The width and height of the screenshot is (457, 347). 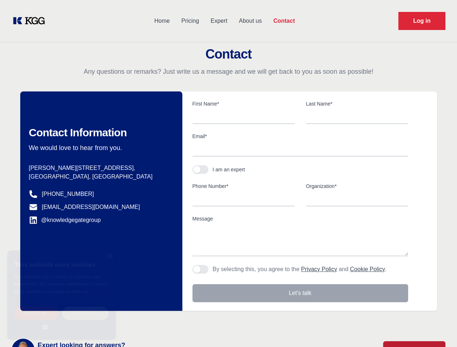 What do you see at coordinates (31, 21) in the screenshot?
I see `a: KOL Knowledge Platform: Talk to Key External Experts (KEE)` at bounding box center [31, 21].